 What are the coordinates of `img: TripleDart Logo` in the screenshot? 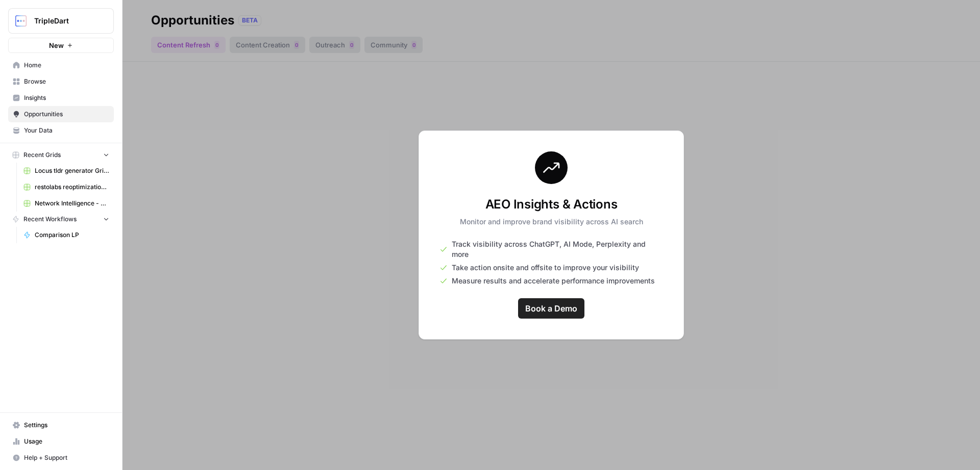 It's located at (21, 21).